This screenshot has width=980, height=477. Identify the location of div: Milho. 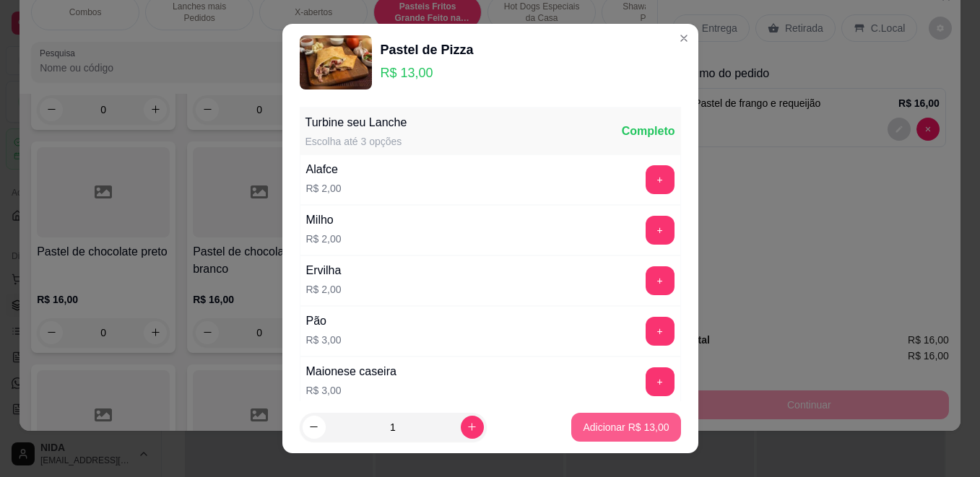
(324, 220).